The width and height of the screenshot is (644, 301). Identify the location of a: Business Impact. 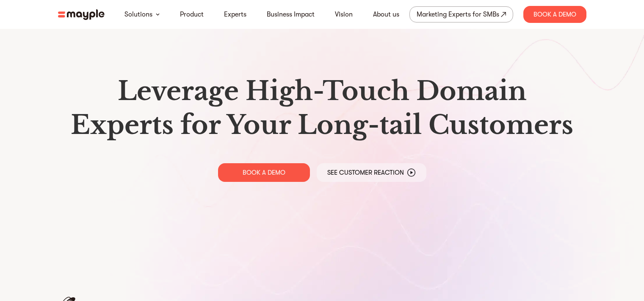
(290, 14).